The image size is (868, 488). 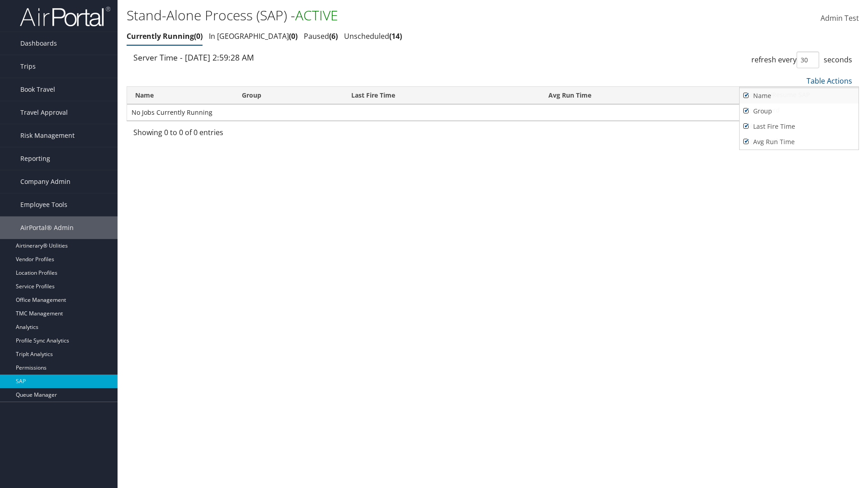 I want to click on span: Reporting, so click(x=35, y=159).